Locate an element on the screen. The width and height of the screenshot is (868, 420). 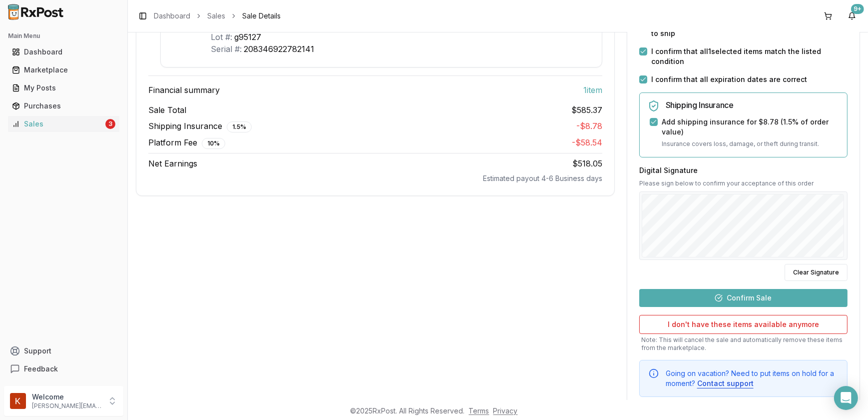
h3: Digital Signature is located at coordinates (743, 170).